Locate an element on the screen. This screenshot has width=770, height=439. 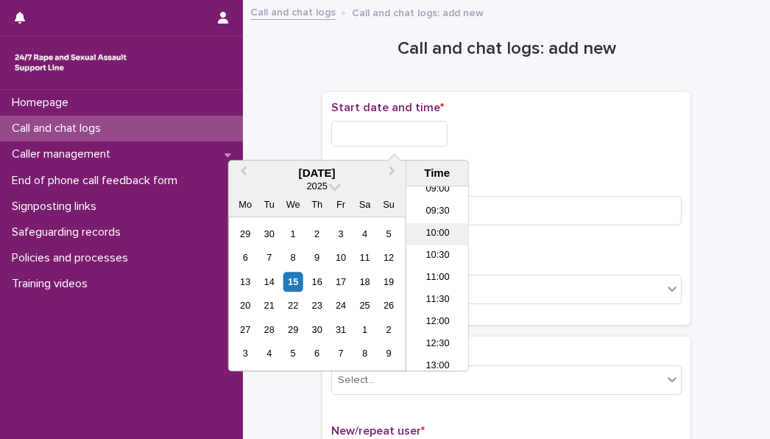
div: Choose Saturday, 11 October 2025 is located at coordinates (364, 258).